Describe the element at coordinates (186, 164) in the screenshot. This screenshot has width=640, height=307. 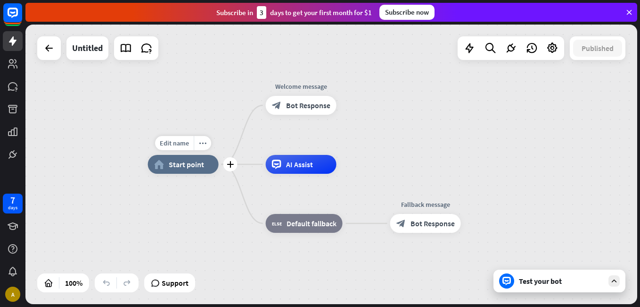
I see `span: Start point` at that location.